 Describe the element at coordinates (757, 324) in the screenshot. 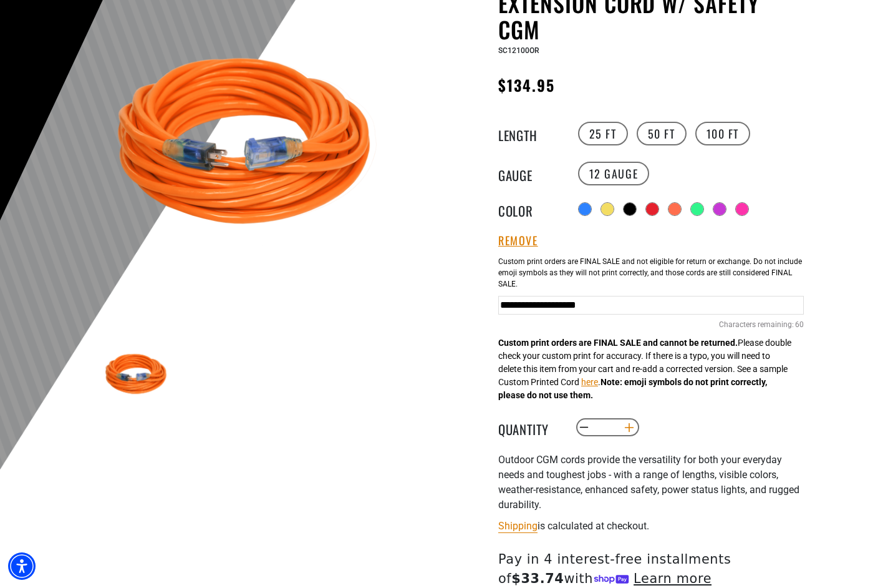

I see `span: Characters remaining:` at that location.